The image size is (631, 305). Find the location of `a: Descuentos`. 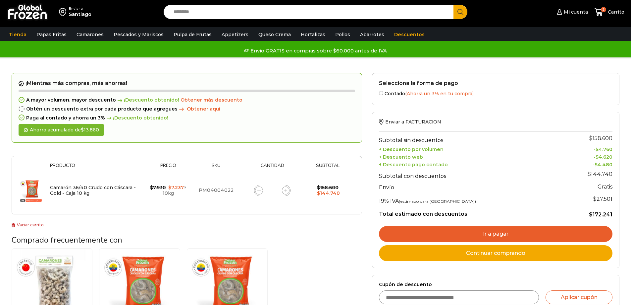

a: Descuentos is located at coordinates (410, 34).